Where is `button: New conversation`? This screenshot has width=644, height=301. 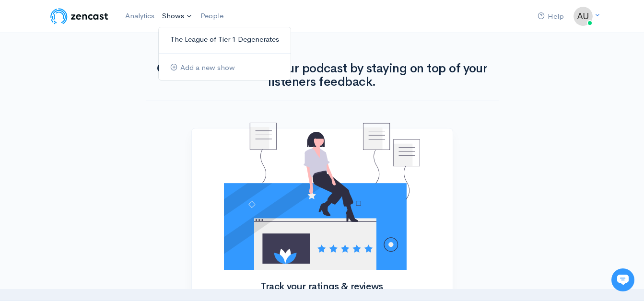
button: New conversation is located at coordinates (96, 137).